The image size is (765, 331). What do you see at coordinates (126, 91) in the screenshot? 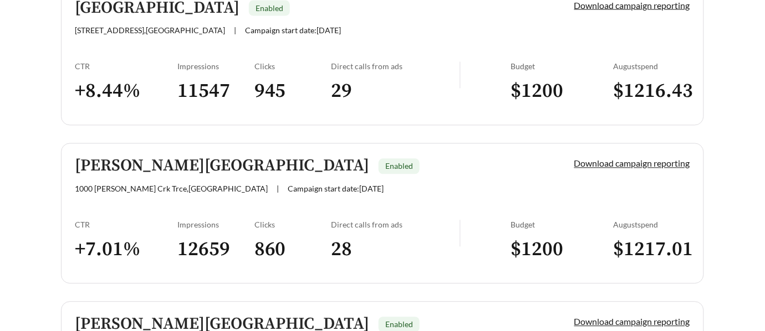
I see `h3: + 8.44 %` at bounding box center [126, 91].